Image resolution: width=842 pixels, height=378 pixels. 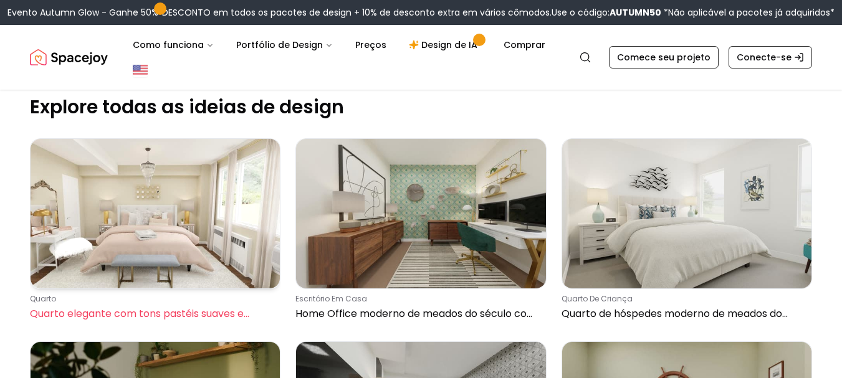 I want to click on font: Home Office moderno de meados do século com detalhes em turquesa, so click(x=416, y=321).